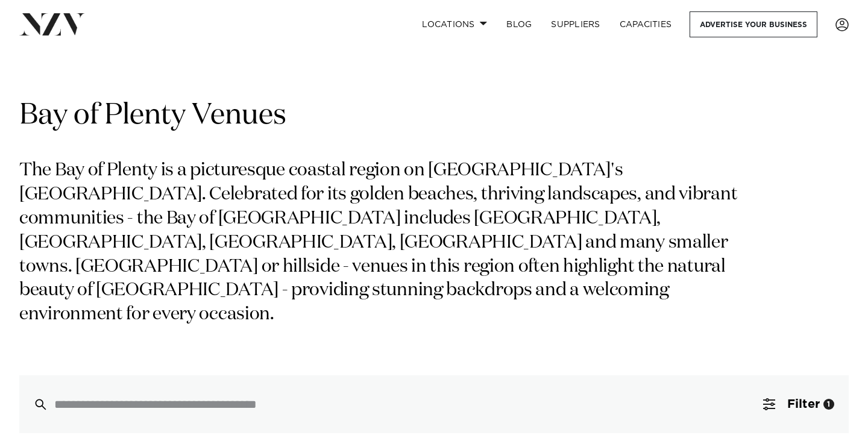 Image resolution: width=868 pixels, height=447 pixels. Describe the element at coordinates (455, 24) in the screenshot. I see `a: Locations` at that location.